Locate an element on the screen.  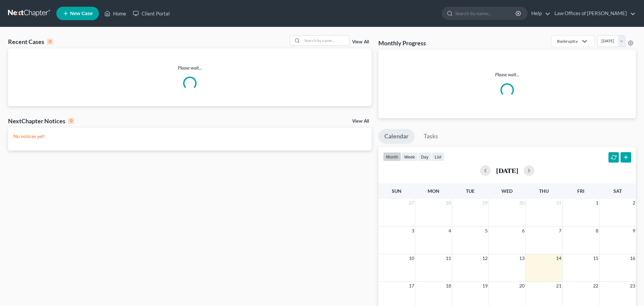
span: 9 is located at coordinates (634, 231).